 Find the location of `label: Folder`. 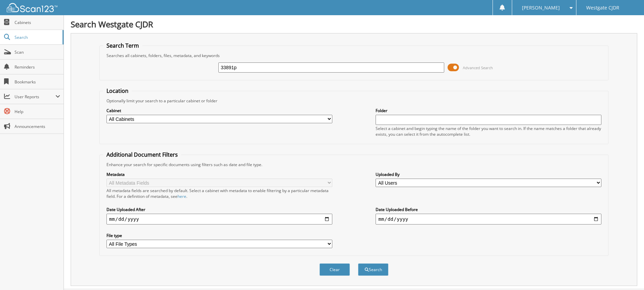

label: Folder is located at coordinates (489, 110).